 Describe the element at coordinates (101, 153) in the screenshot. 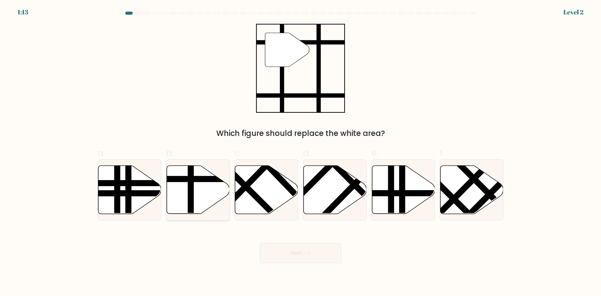

I see `span: a.` at that location.